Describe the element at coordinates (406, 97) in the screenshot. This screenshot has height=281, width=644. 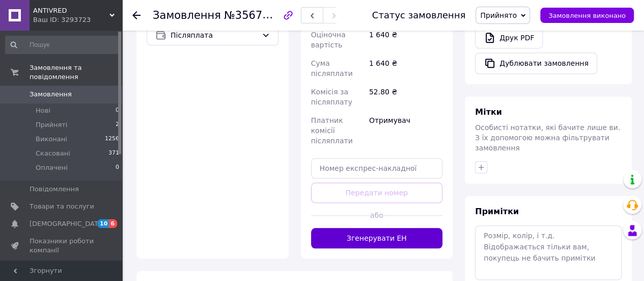
I see `div: 52.80 ₴` at that location.